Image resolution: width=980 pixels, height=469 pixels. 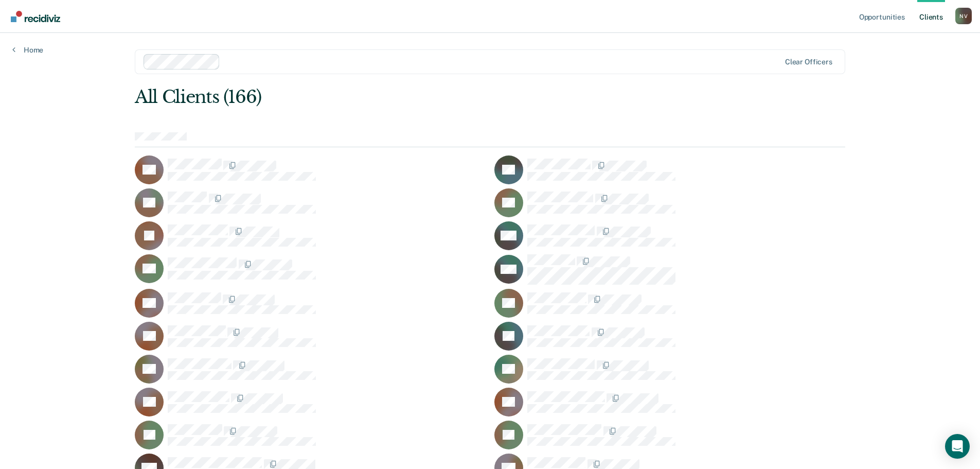 I want to click on div: Clear officers, so click(x=809, y=61).